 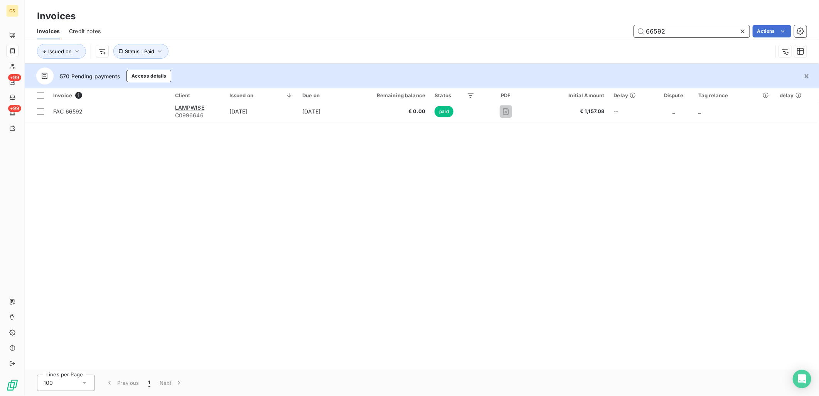 What do you see at coordinates (389, 111) in the screenshot?
I see `span: € 0.00` at bounding box center [389, 111].